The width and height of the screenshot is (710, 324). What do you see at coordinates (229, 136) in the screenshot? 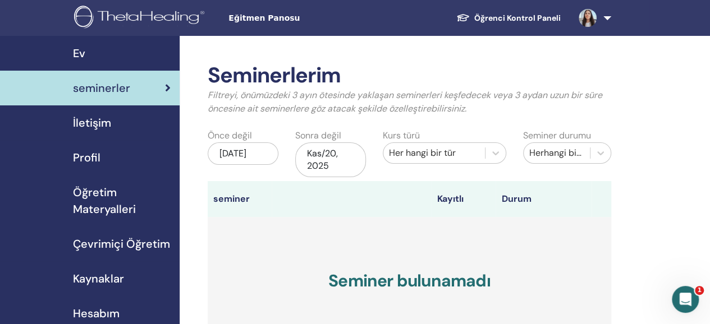
I see `label: Önce değil` at bounding box center [229, 136].